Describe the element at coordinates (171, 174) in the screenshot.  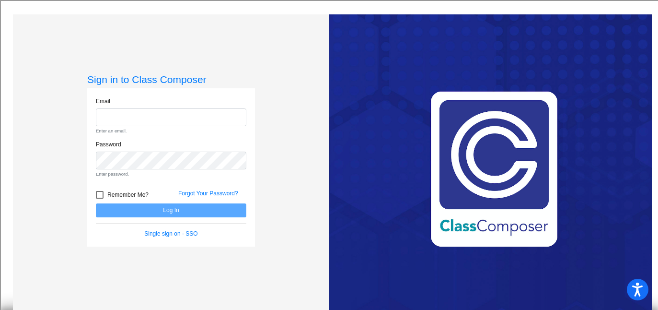
I see `small: Enter password.` at that location.